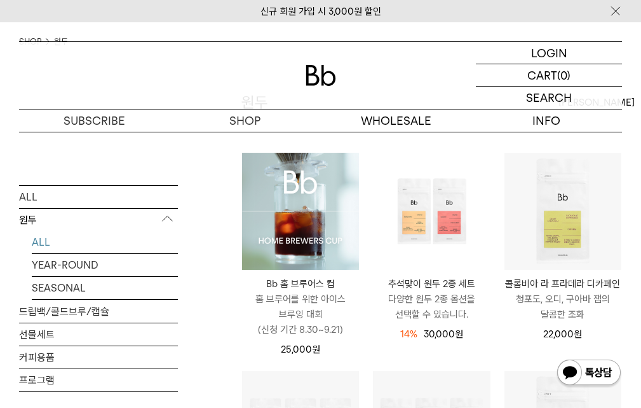  What do you see at coordinates (444, 334) in the screenshot?
I see `span: 30,000` at bounding box center [444, 334].